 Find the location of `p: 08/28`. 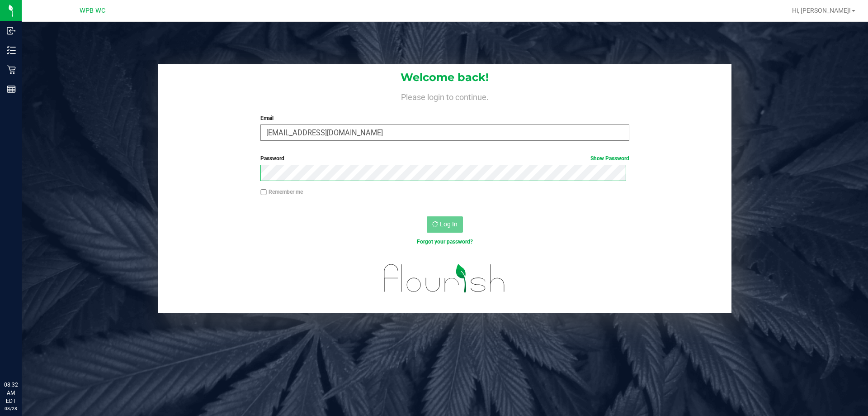

p: 08/28 is located at coordinates (11, 408).